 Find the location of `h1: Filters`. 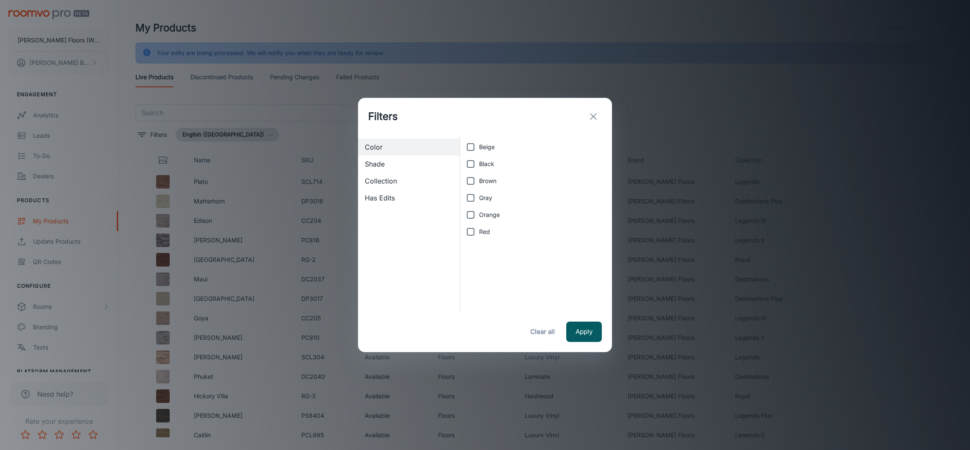

h1: Filters is located at coordinates (383, 116).